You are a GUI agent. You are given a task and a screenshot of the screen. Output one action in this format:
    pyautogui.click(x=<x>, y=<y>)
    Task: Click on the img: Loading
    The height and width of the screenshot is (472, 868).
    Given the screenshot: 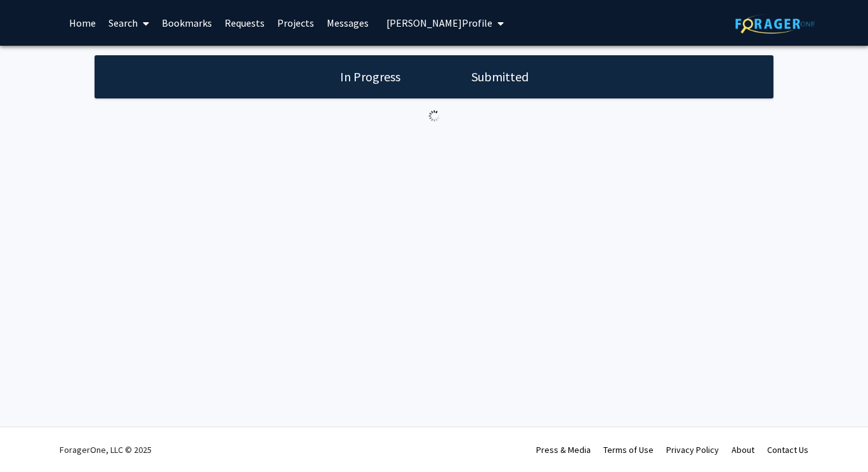 What is the action you would take?
    pyautogui.click(x=434, y=116)
    